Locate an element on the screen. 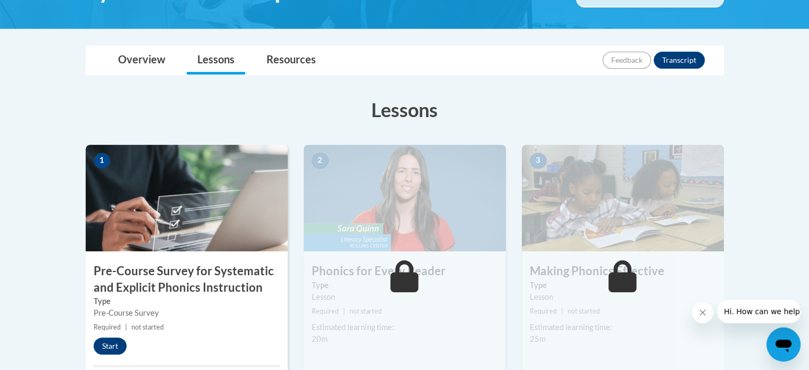 The image size is (809, 370). div: Pre-Course Survey is located at coordinates (187, 313).